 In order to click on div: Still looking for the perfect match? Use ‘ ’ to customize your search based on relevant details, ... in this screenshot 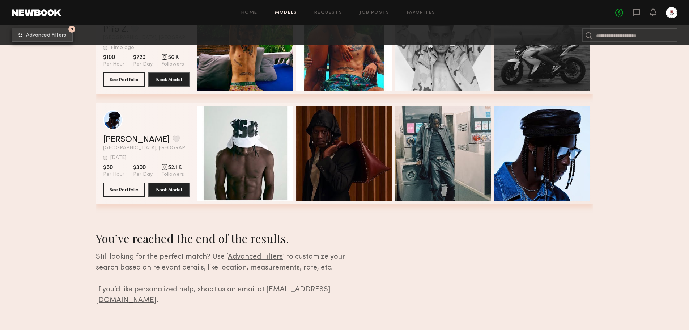, I will do `click(232, 279)`.